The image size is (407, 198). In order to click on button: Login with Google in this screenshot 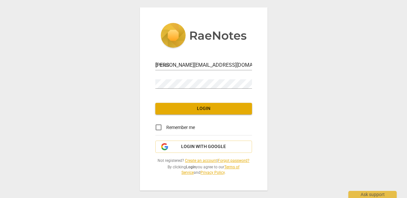, I will do `click(204, 147)`.